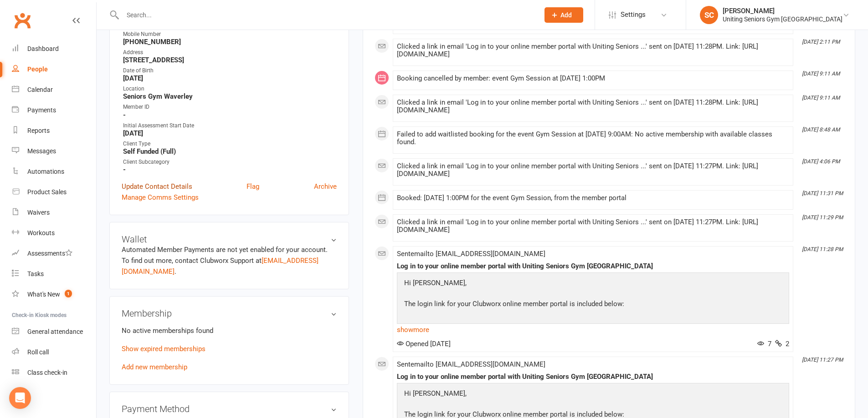 The image size is (868, 418). I want to click on a: Update Contact Details, so click(157, 187).